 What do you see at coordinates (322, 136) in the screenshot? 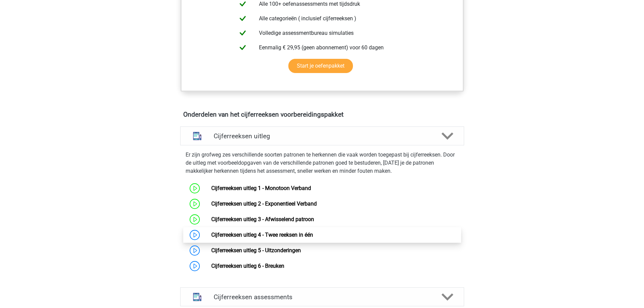
I see `h4: Cijferreeksen uitleg` at bounding box center [322, 136].